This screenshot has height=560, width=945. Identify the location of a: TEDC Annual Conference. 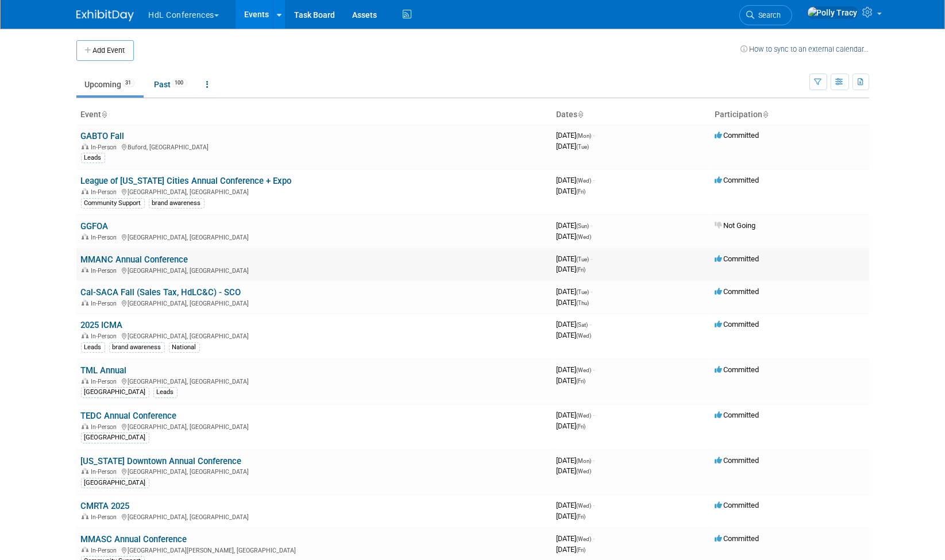
(128, 416).